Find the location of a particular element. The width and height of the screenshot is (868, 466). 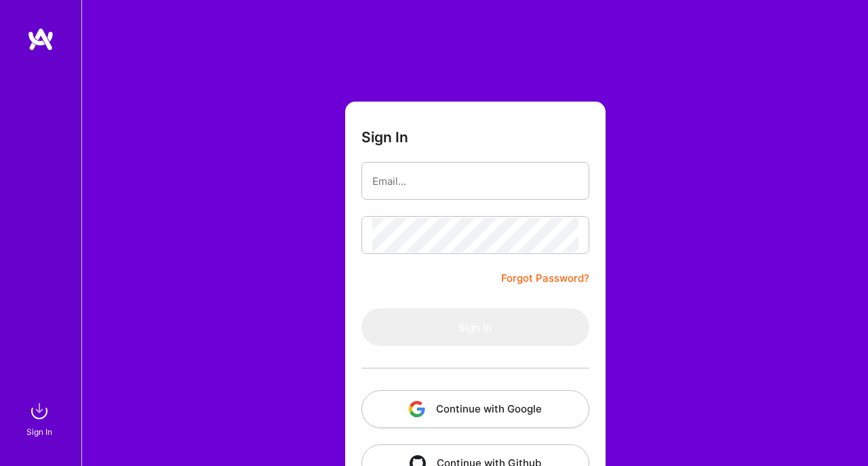

div: Sign In is located at coordinates (39, 431).